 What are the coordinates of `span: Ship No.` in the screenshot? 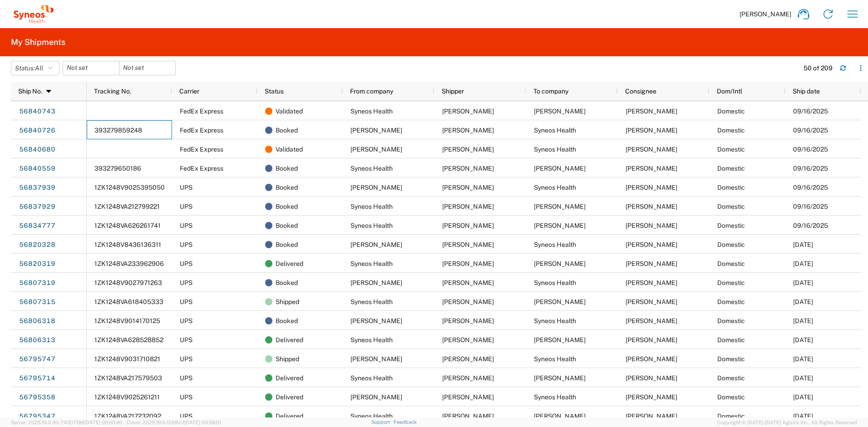 It's located at (30, 91).